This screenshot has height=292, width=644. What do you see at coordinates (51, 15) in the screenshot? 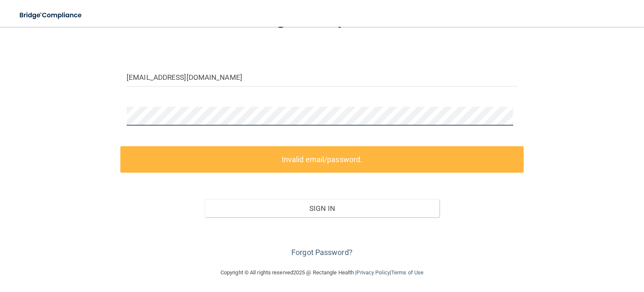
I see `img: bridge_compliance_login_screen.278c3ca4.svg` at bounding box center [51, 15].